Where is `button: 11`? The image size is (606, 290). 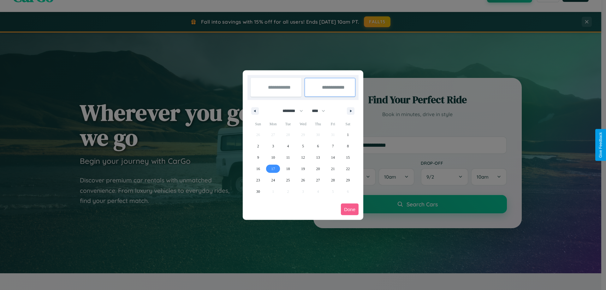
button: 11 is located at coordinates (288, 157).